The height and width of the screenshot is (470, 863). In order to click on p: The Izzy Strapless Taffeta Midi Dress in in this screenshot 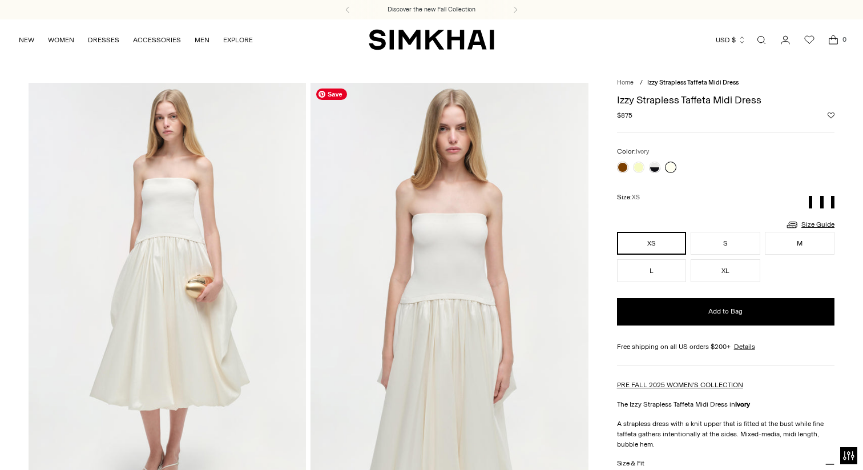, I will do `click(725, 404)`.